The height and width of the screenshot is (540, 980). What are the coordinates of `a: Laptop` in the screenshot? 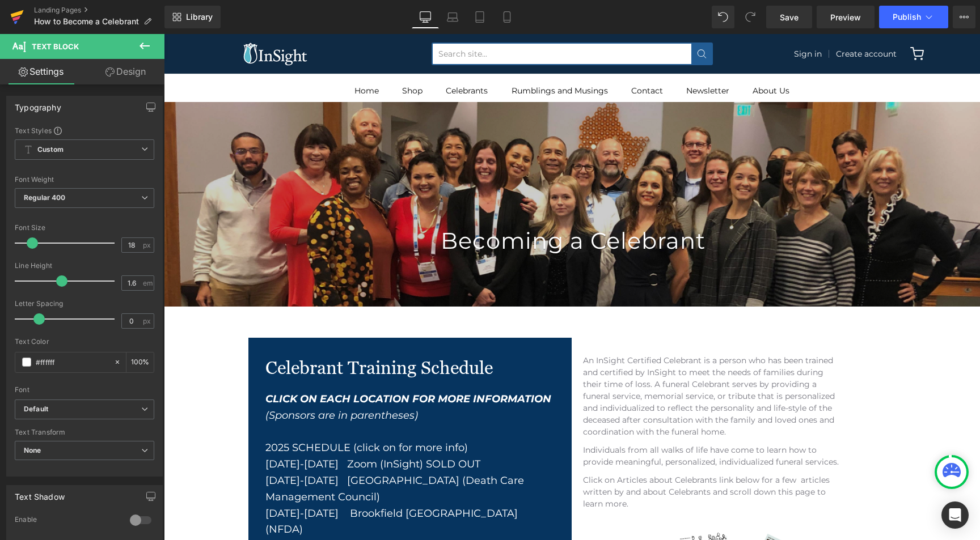 It's located at (452, 17).